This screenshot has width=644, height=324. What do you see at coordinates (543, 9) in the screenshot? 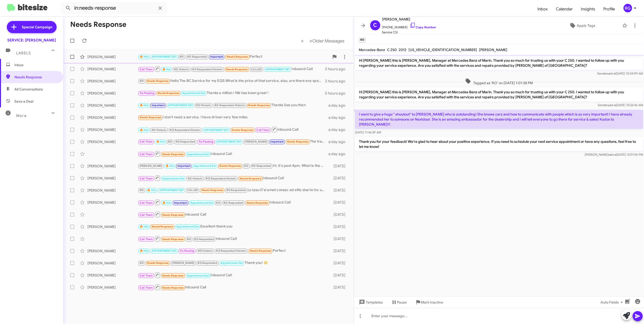
I see `a: Inbox` at bounding box center [543, 9].